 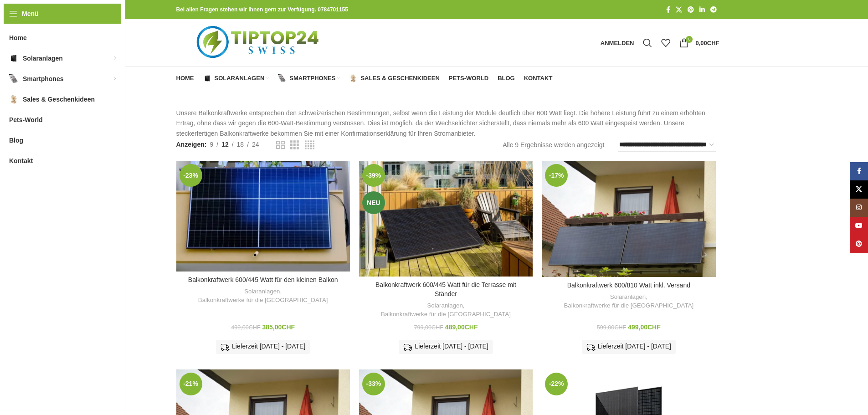 I want to click on div: Meine Wunschliste, so click(x=665, y=43).